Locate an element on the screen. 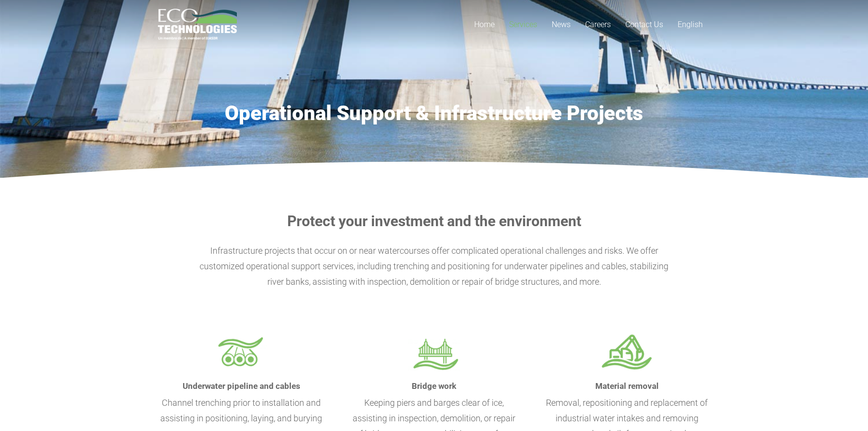 This screenshot has width=868, height=431. span: News is located at coordinates (561, 24).